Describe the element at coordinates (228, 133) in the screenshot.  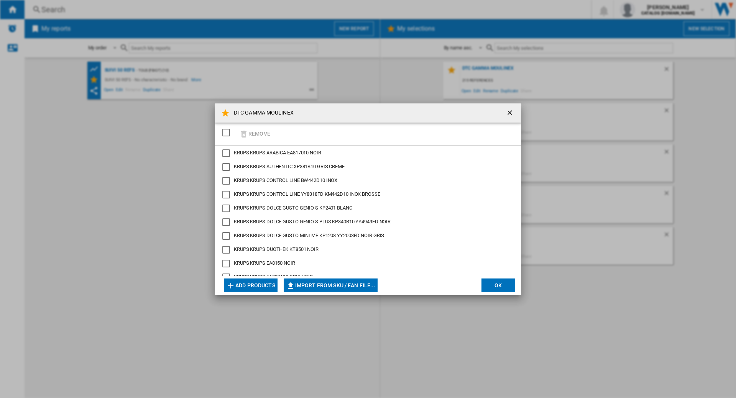
I see `md-checkbox: SELECTIONS.EDITION_POPUP.SELECT_DESELECT` at that location.